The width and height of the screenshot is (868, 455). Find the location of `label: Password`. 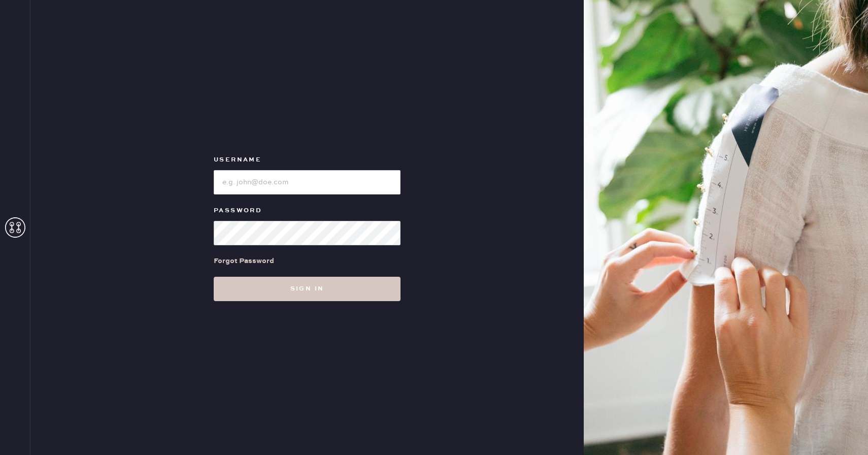

label: Password is located at coordinates (307, 210).